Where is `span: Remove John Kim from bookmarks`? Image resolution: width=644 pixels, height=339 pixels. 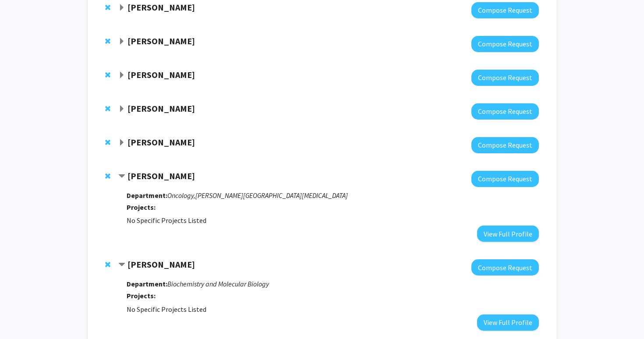
span: Remove John Kim from bookmarks is located at coordinates (108, 109).